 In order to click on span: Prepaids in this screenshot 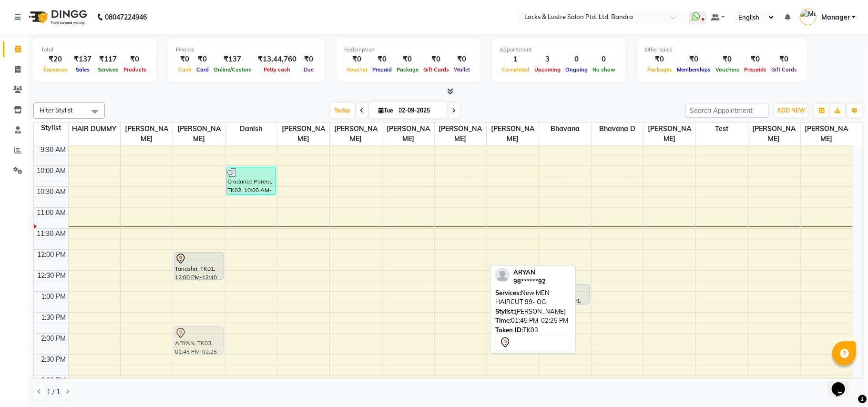, I will do `click(755, 69)`.